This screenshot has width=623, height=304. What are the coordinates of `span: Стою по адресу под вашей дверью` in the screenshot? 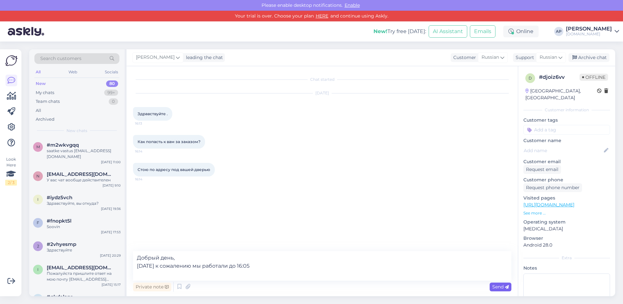 It's located at (174, 169).